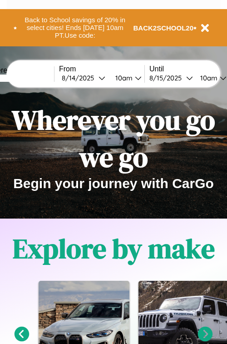 The image size is (227, 344). I want to click on h1: Explore by make, so click(113, 248).